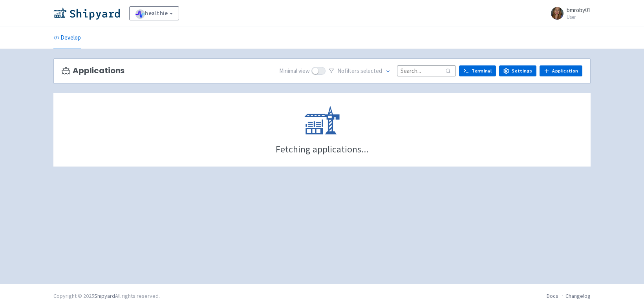  What do you see at coordinates (86, 13) in the screenshot?
I see `img: Shipyard logo` at bounding box center [86, 13].